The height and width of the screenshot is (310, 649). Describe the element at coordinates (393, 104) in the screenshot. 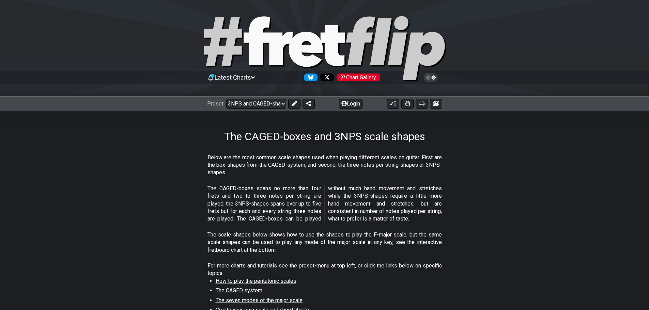

I see `button: 0` at that location.